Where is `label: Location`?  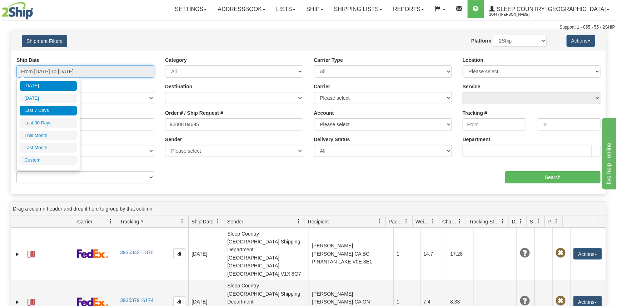
label: Location is located at coordinates (473, 60).